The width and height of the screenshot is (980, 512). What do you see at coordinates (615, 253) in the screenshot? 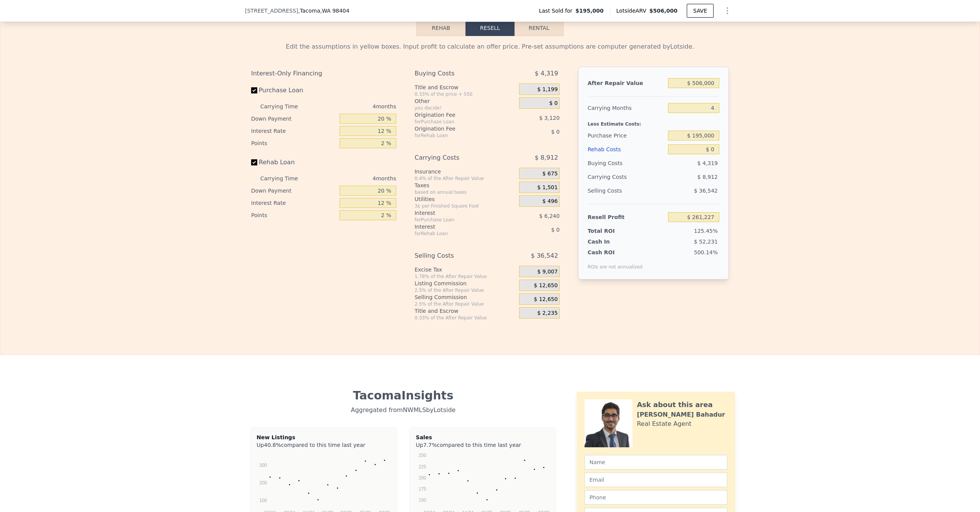
I see `div: Cash ROI` at bounding box center [615, 253].